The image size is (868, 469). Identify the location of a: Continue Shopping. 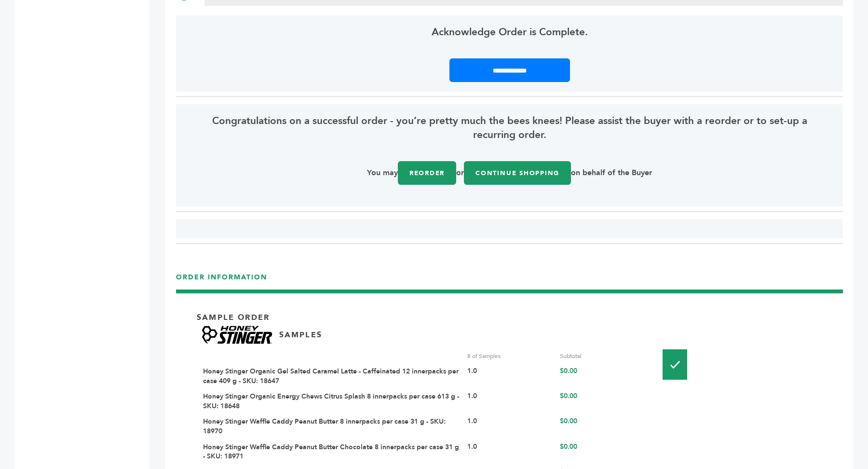
(517, 173).